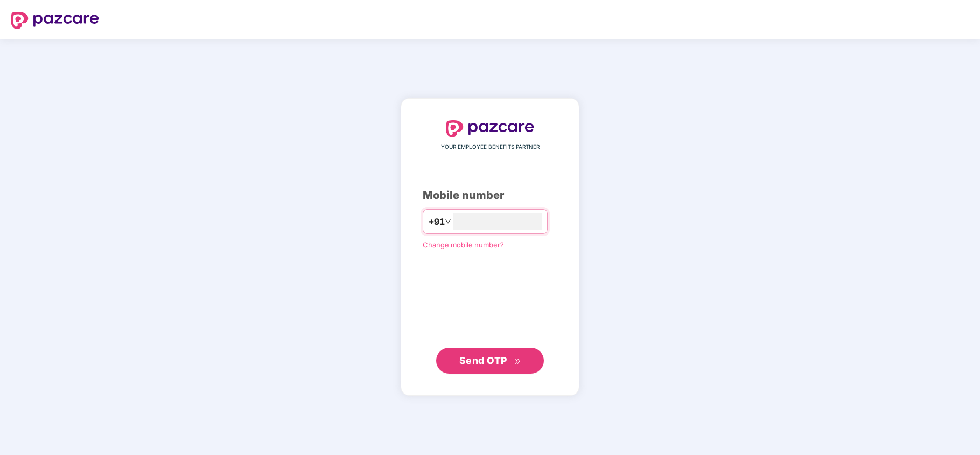 The height and width of the screenshot is (455, 980). What do you see at coordinates (490, 147) in the screenshot?
I see `span: YOUR EMPLOYEE BENEFITS PARTNER` at bounding box center [490, 147].